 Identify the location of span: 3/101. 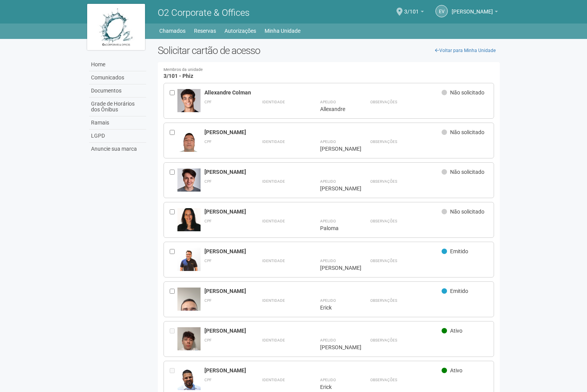
(411, 8).